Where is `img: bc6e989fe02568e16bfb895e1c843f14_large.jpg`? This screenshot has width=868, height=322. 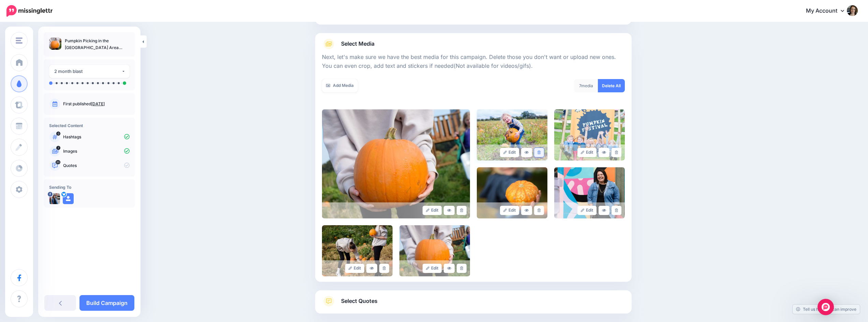
img: bc6e989fe02568e16bfb895e1c843f14_large.jpg is located at coordinates (435, 251).